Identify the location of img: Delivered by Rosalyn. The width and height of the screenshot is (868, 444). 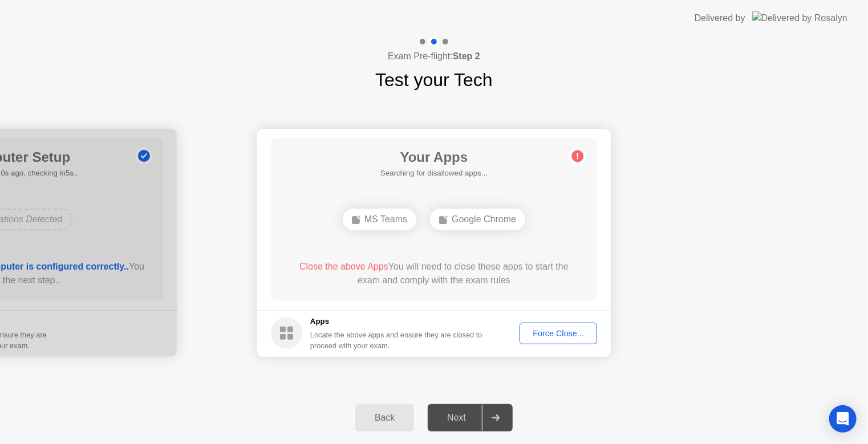
(799, 18).